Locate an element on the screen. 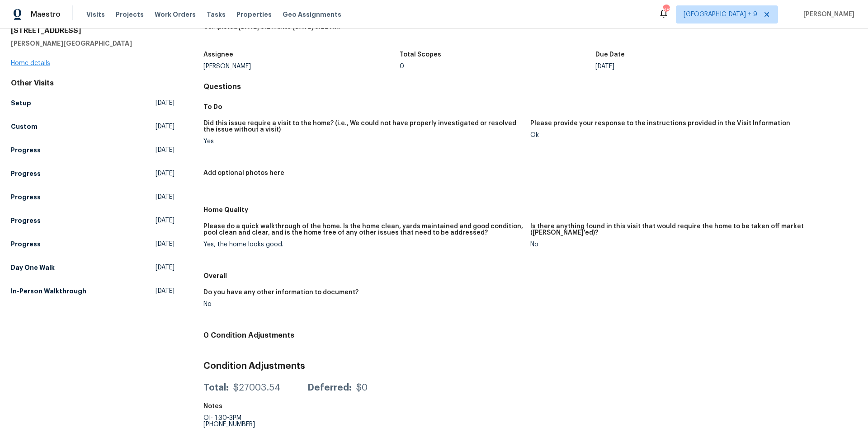 The image size is (868, 433). div: Deferred: is located at coordinates (330, 388).